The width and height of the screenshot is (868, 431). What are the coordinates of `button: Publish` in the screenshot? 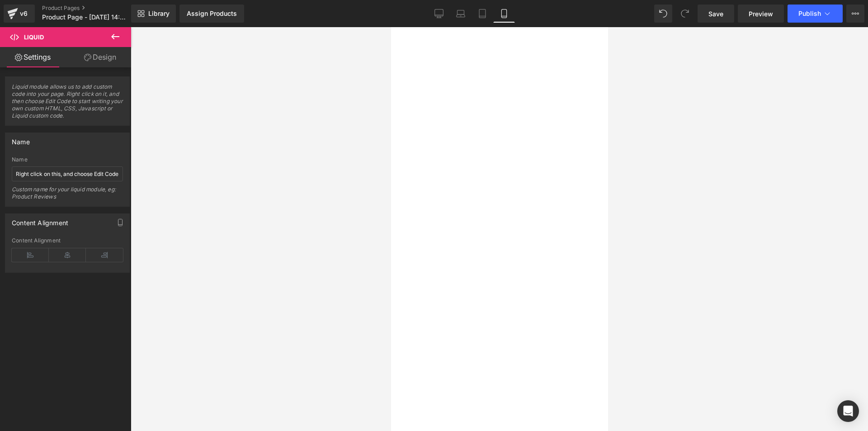 It's located at (815, 14).